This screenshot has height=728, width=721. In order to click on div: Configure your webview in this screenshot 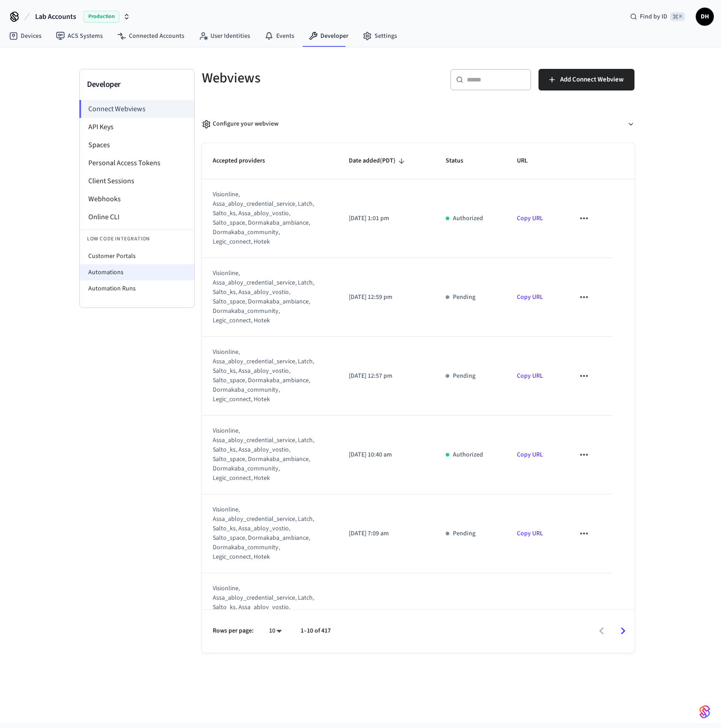, I will do `click(240, 124)`.